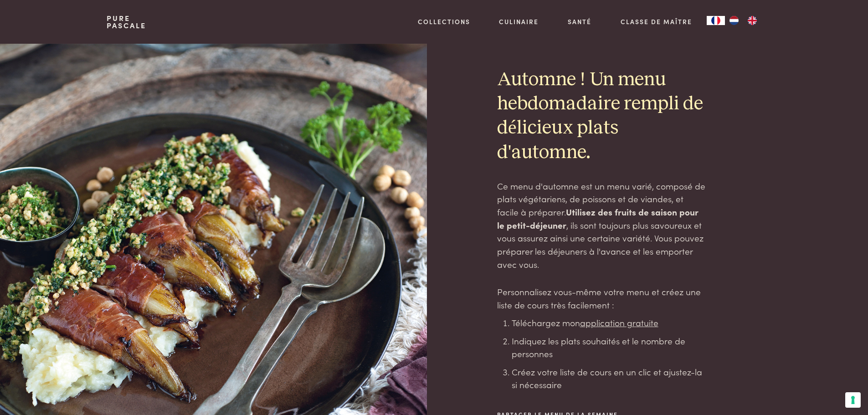  Describe the element at coordinates (743, 21) in the screenshot. I see `ul: Language list` at that location.